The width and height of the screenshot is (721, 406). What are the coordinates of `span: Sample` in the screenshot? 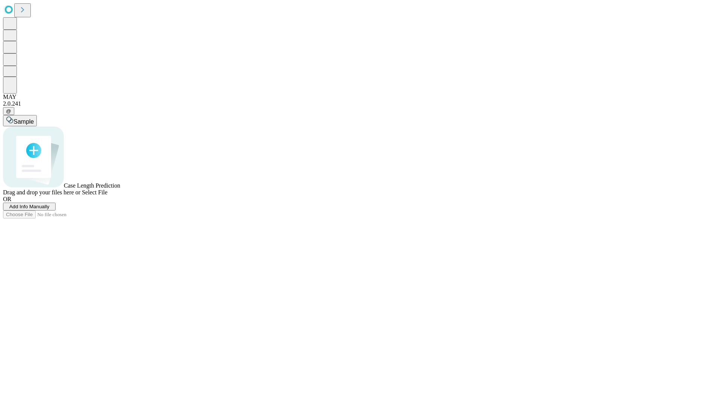 It's located at (24, 121).